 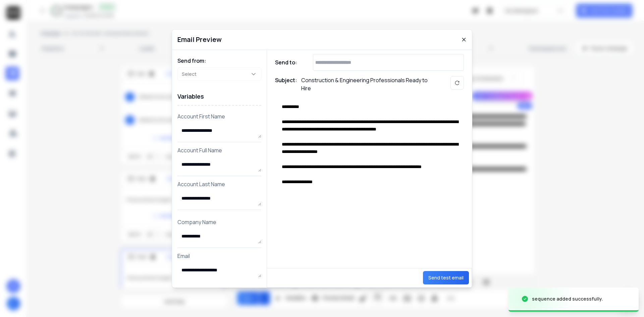 I want to click on button: Send test email, so click(x=446, y=278).